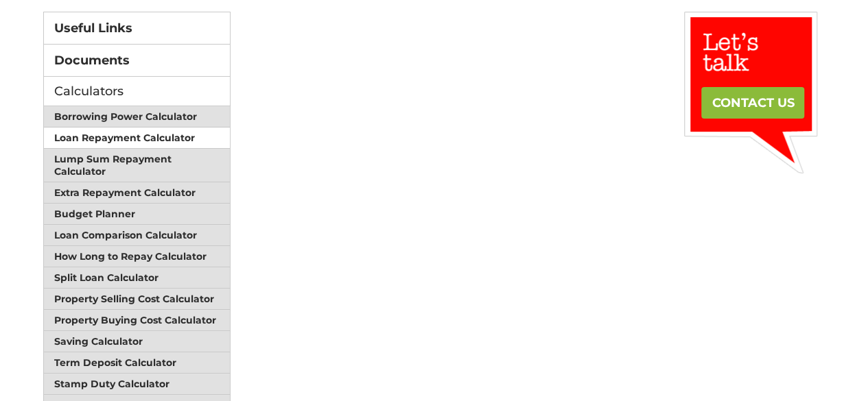 The width and height of the screenshot is (868, 401). What do you see at coordinates (137, 193) in the screenshot?
I see `a: Extra Repayment Calculator` at bounding box center [137, 193].